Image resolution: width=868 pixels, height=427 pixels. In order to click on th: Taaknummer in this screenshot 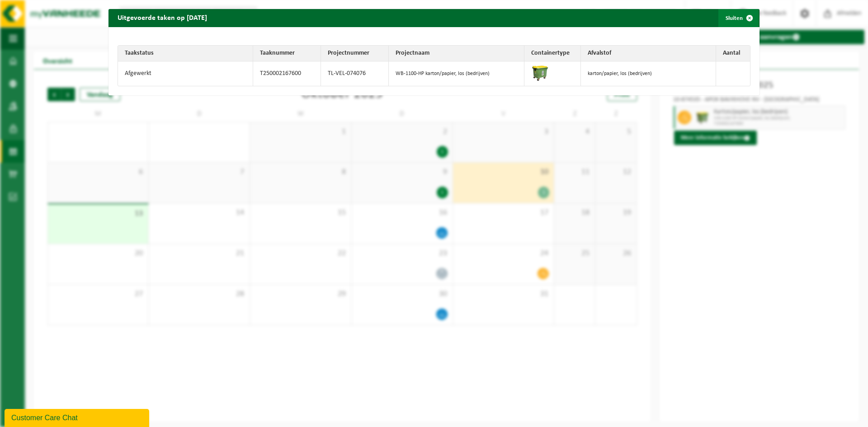, I will do `click(287, 54)`.